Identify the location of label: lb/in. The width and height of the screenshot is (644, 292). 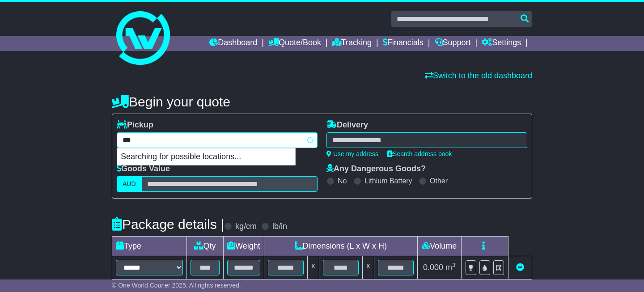
(280, 227).